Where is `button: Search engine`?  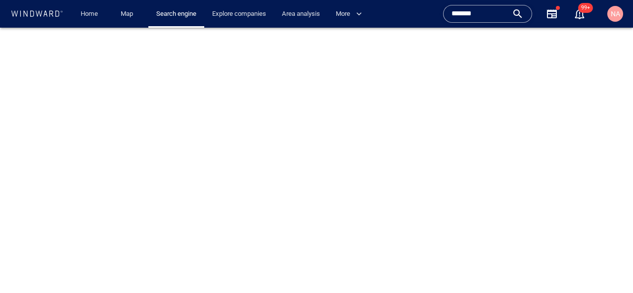
button: Search engine is located at coordinates (176, 14).